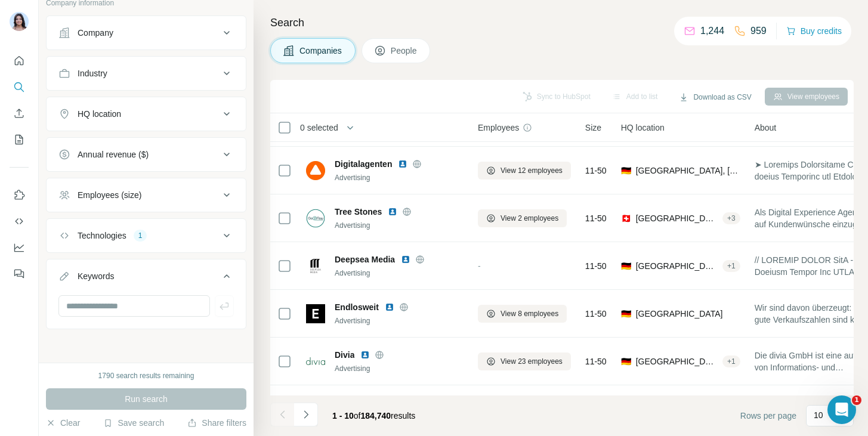 Image resolution: width=868 pixels, height=436 pixels. What do you see at coordinates (146, 155) in the screenshot?
I see `button: Annual revenue ($)` at bounding box center [146, 155].